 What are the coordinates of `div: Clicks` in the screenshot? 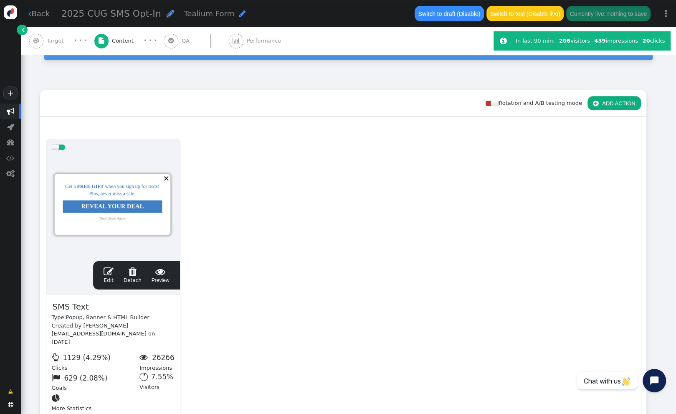 It's located at (96, 361).